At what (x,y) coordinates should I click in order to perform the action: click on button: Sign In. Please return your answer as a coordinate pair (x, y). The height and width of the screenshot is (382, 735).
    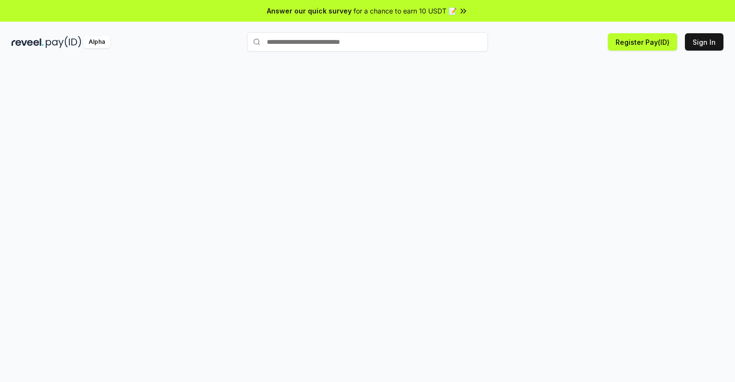
    Looking at the image, I should click on (704, 42).